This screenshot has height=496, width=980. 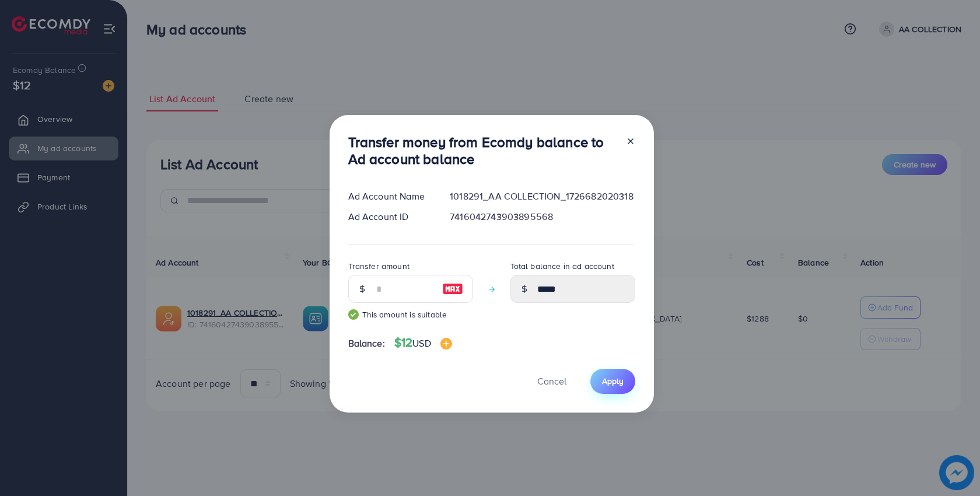 What do you see at coordinates (542, 217) in the screenshot?
I see `div: 7416042743903895568` at bounding box center [542, 217].